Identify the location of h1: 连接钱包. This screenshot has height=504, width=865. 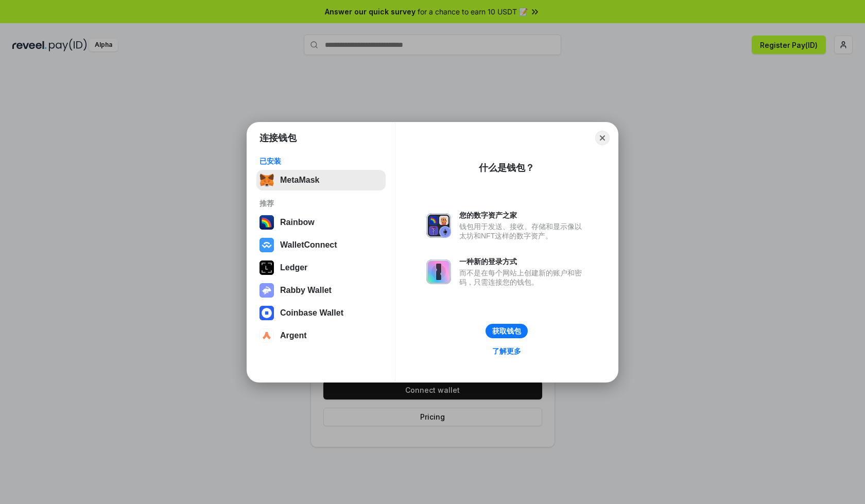
(278, 138).